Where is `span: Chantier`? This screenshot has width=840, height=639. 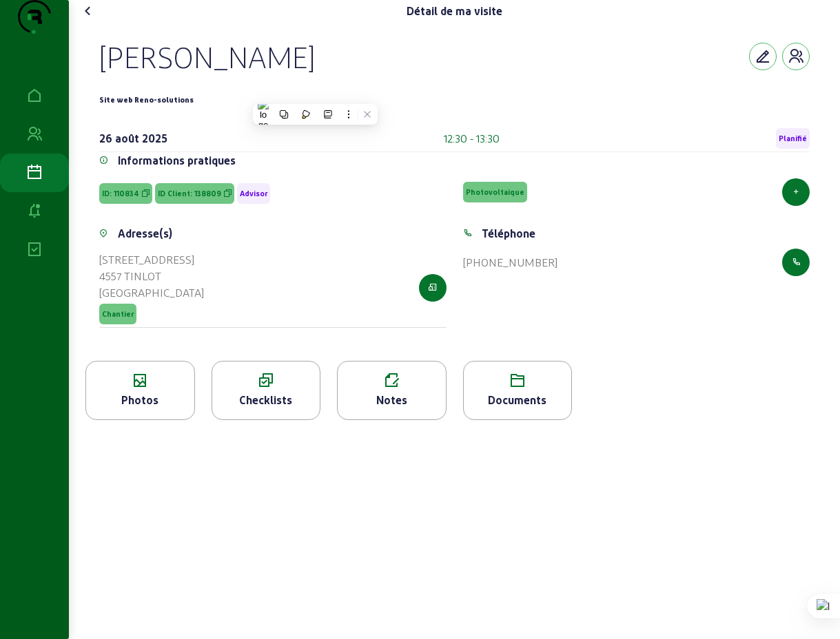 span: Chantier is located at coordinates (118, 314).